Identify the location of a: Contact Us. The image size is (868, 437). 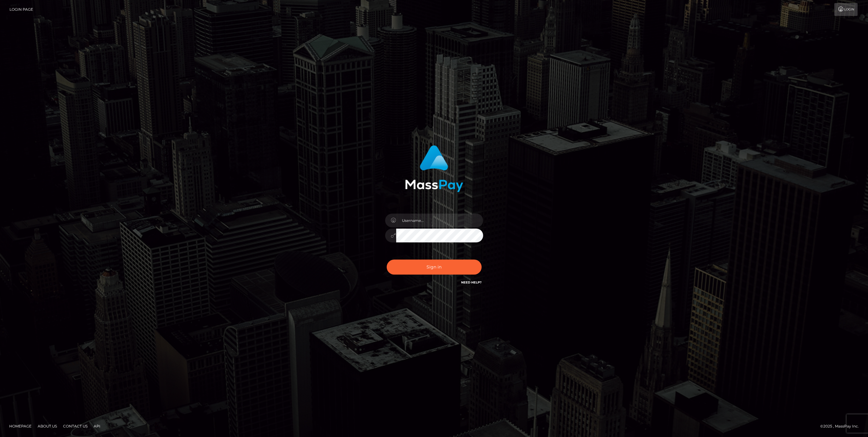
(76, 426).